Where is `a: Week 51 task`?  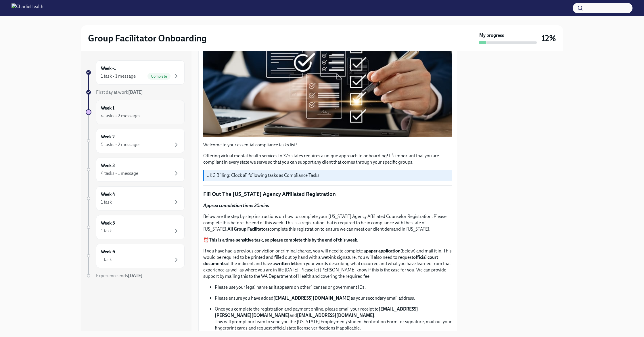 a: Week 51 task is located at coordinates (135, 227).